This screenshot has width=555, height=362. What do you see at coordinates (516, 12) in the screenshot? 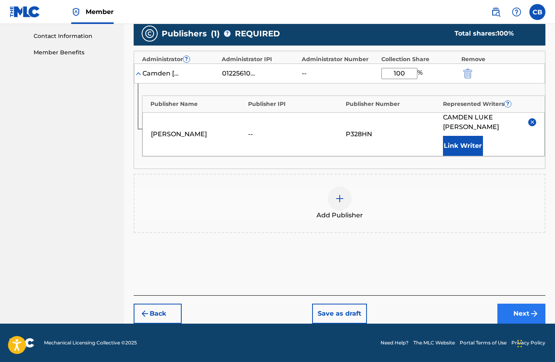
I see `div: Help` at bounding box center [516, 12].